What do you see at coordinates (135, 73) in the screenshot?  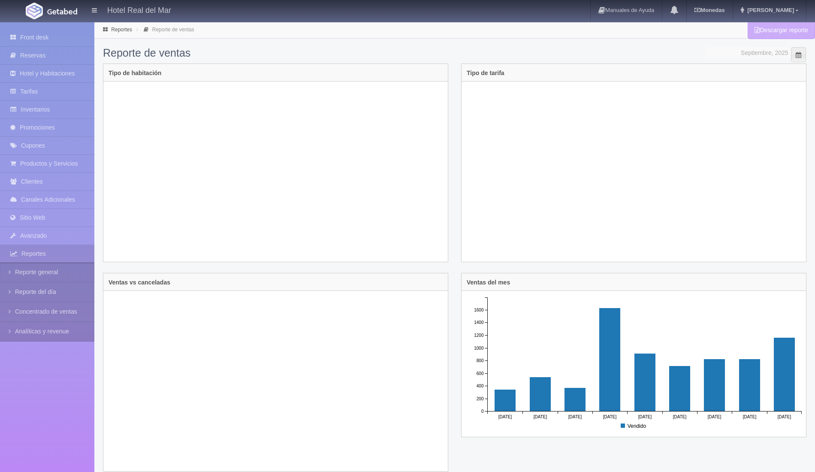 I see `h4: Tipo de habitación` at bounding box center [135, 73].